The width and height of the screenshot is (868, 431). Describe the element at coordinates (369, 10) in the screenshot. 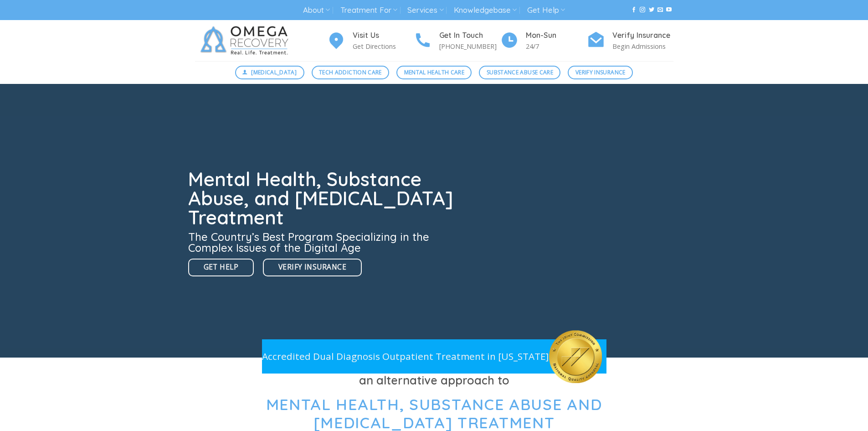

I see `a: Treatment For` at that location.